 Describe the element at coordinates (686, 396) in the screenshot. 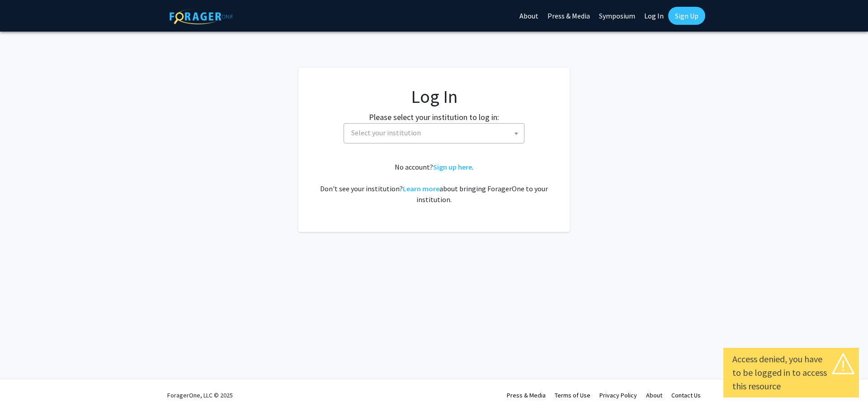

I see `a: Contact Us` at that location.